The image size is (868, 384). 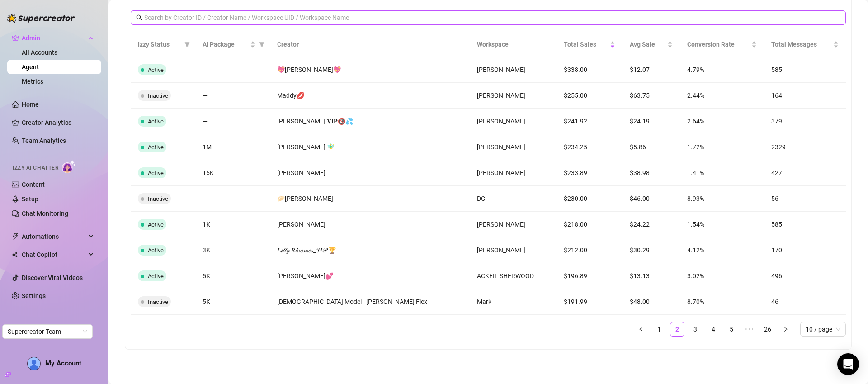 What do you see at coordinates (590, 70) in the screenshot?
I see `td: $338.00` at bounding box center [590, 70].